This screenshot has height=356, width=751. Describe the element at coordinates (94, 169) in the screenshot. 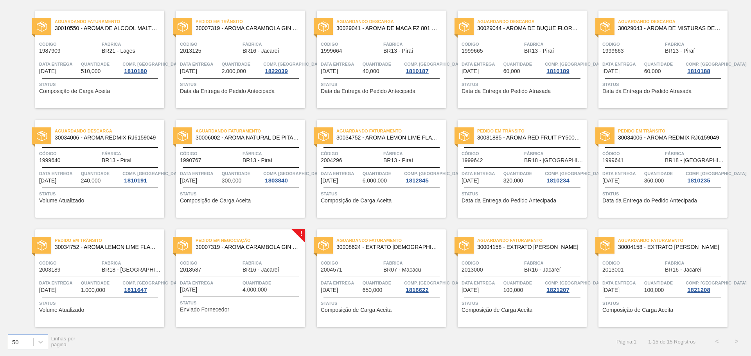

I see `a: statusAguardando Descarga30034006 - AROMA REDMIX RJ6159049Código1999640FábricaBR13 - PiraíData en...` at that location.